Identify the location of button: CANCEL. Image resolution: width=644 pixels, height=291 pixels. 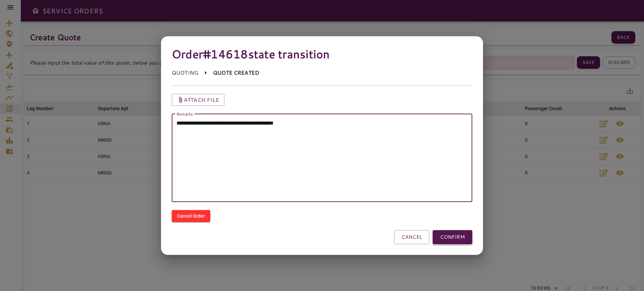
(412, 237).